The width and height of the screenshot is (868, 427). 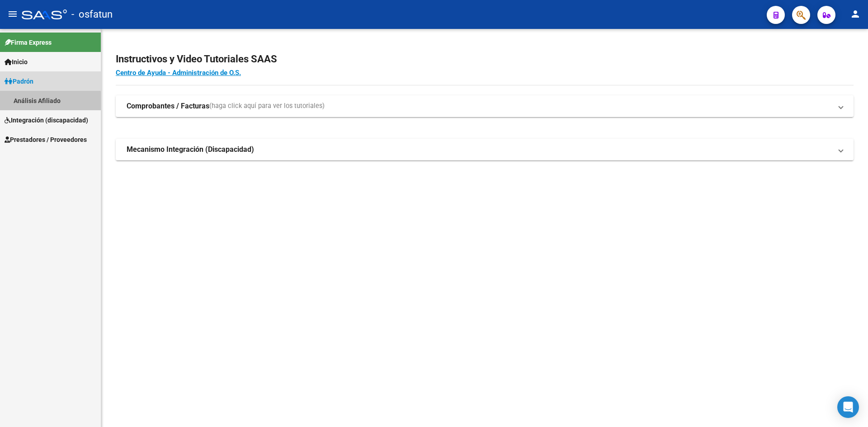 What do you see at coordinates (46, 140) in the screenshot?
I see `span: Prestadores / Proveedores` at bounding box center [46, 140].